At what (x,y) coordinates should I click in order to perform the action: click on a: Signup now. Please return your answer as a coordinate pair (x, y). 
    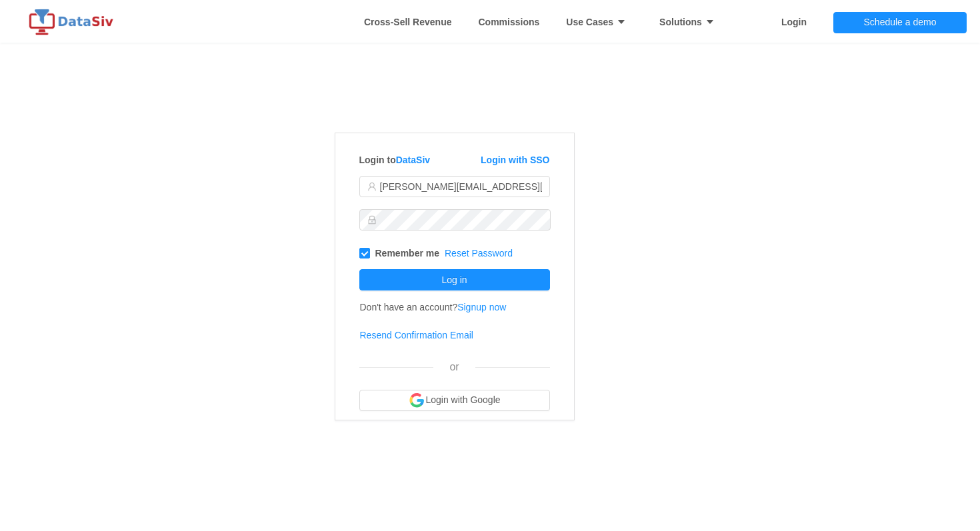
    Looking at the image, I should click on (481, 307).